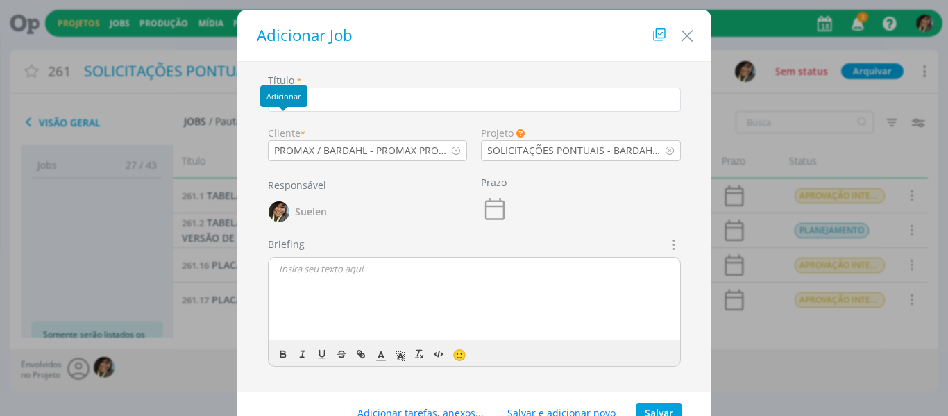  What do you see at coordinates (381, 354) in the screenshot?
I see `span: Cor do Texto` at bounding box center [381, 354].